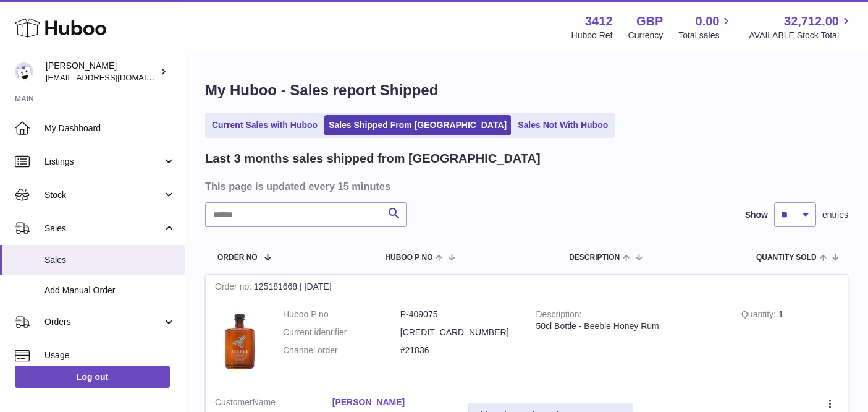 This screenshot has width=868, height=412. I want to click on span: Total sales, so click(706, 35).